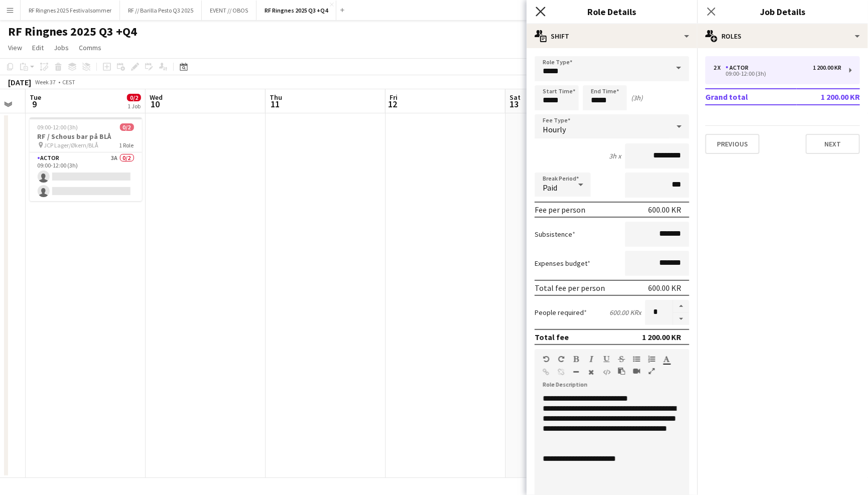 This screenshot has height=495, width=868. I want to click on span: Fri, so click(393, 97).